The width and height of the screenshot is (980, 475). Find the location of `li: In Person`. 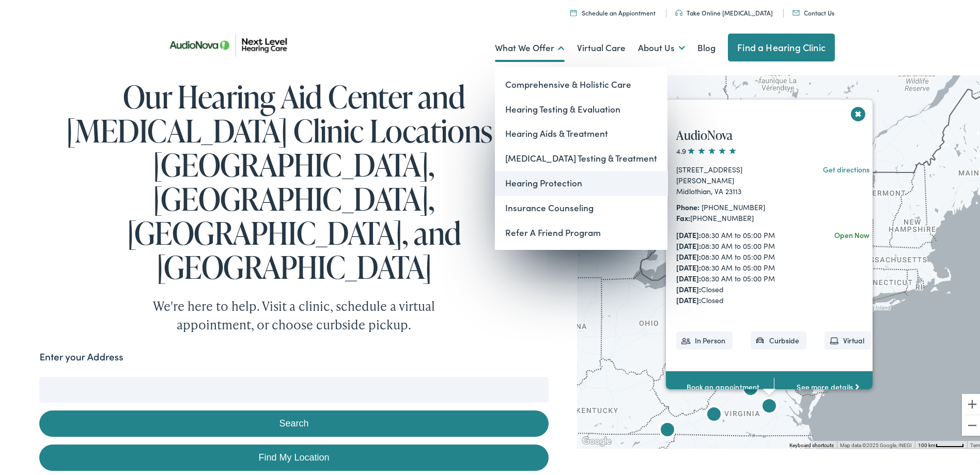

li: In Person is located at coordinates (704, 337).